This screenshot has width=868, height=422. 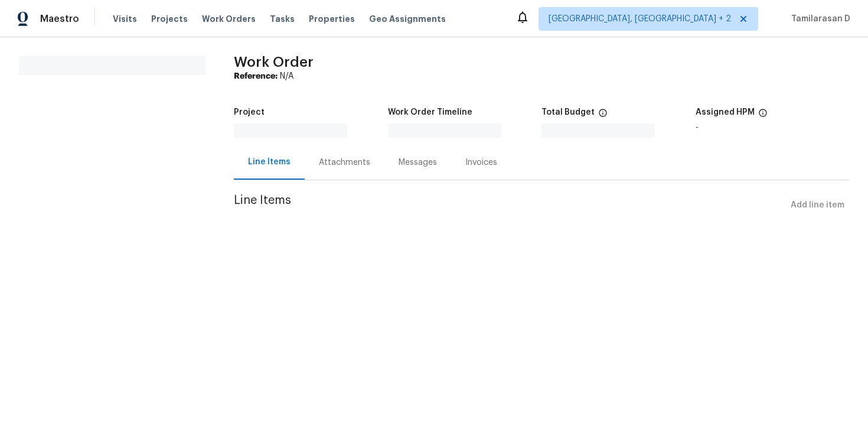 What do you see at coordinates (726, 112) in the screenshot?
I see `h5: Assigned HPM` at bounding box center [726, 112].